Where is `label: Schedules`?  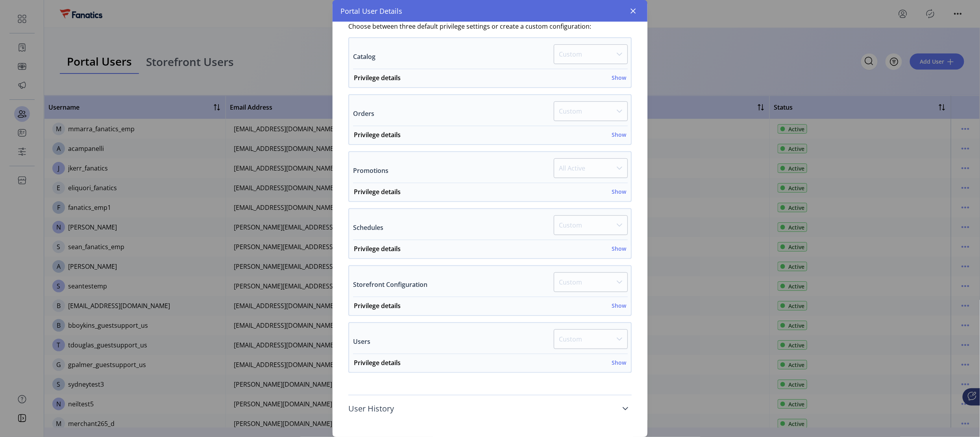 label: Schedules is located at coordinates (368, 228).